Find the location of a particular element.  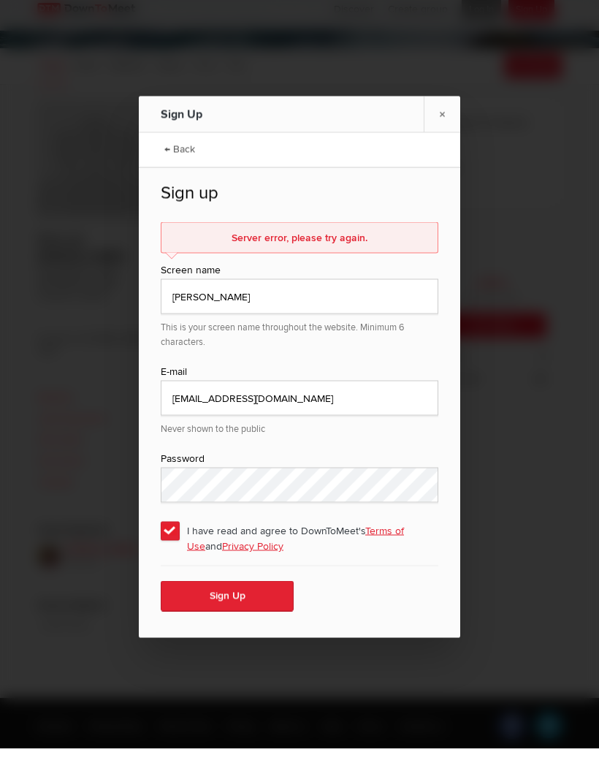

div: E-mail is located at coordinates (300, 386).